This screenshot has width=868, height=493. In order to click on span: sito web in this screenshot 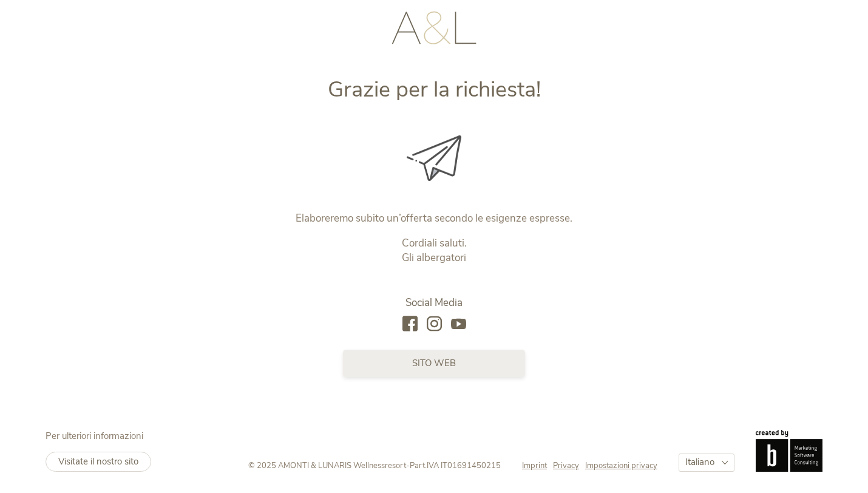, I will do `click(434, 363)`.